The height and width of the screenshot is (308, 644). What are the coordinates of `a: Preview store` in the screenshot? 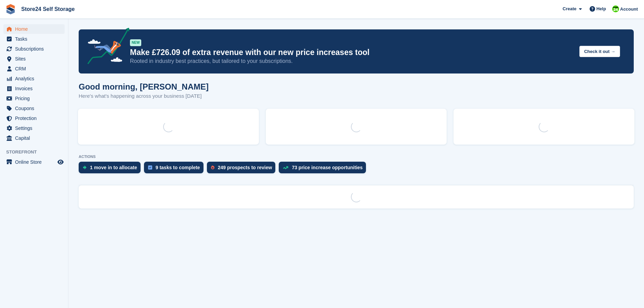 It's located at (60, 162).